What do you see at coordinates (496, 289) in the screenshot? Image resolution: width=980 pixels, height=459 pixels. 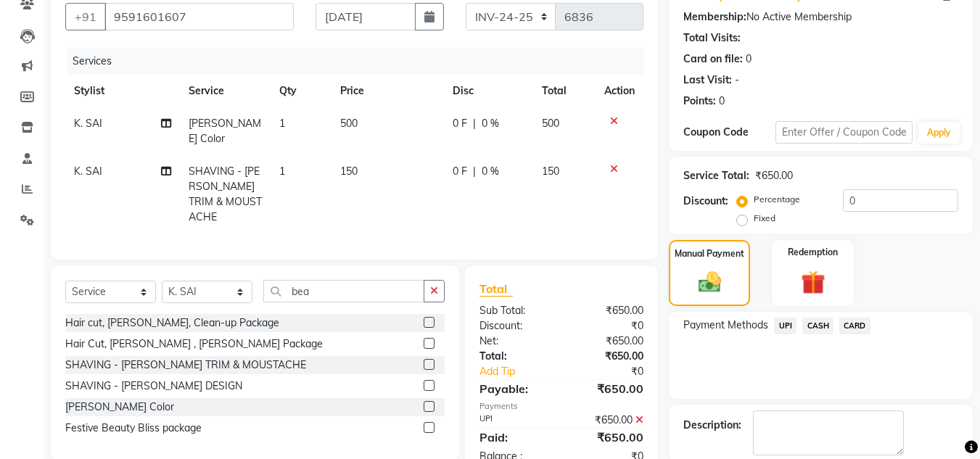 I see `span: Total` at bounding box center [496, 289].